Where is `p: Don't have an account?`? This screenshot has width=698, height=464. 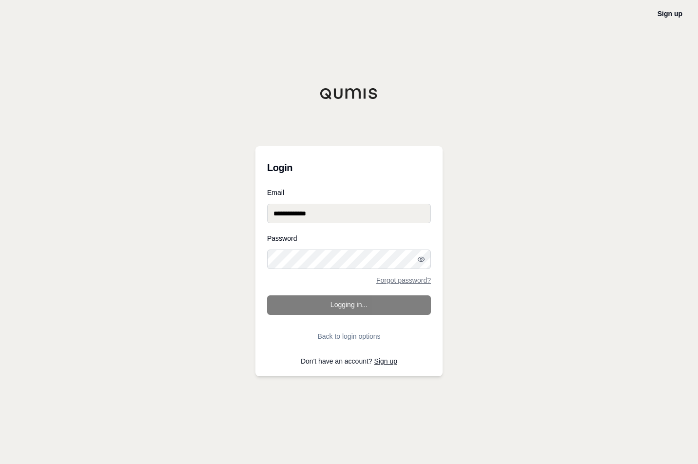 p: Don't have an account? is located at coordinates (349, 361).